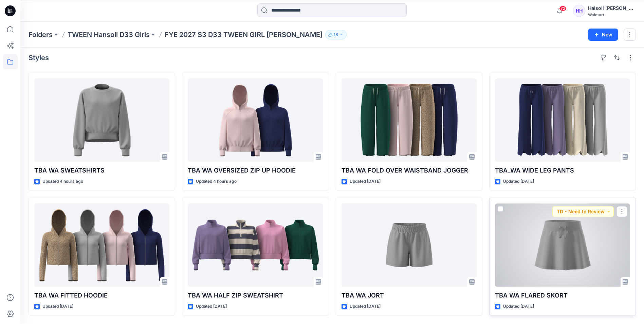  I want to click on p: TBA WA SWEATSHIRTS, so click(102, 171).